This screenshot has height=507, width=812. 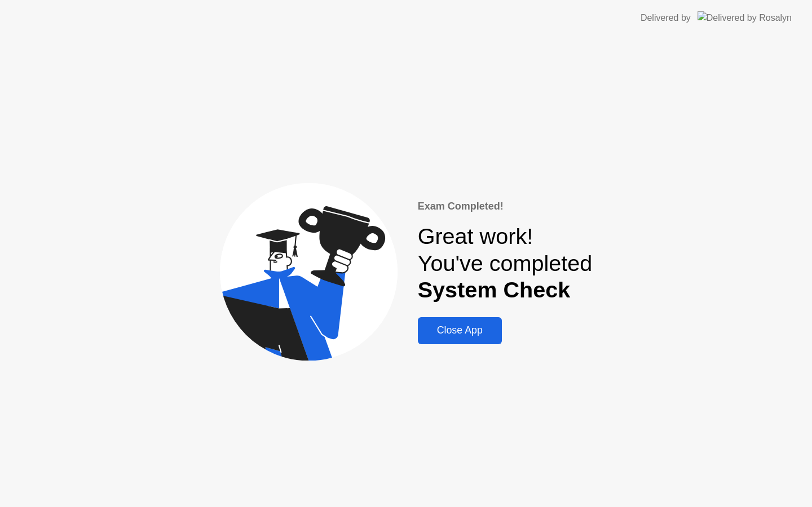 I want to click on button: Close App, so click(x=460, y=331).